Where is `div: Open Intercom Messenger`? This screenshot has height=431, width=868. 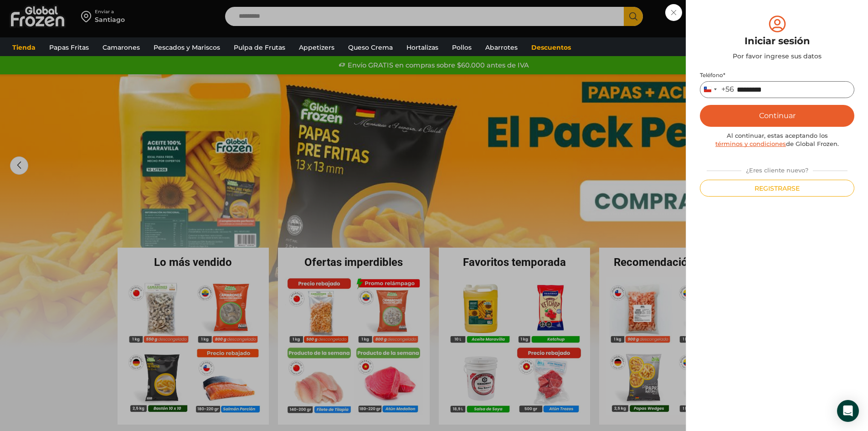 div: Open Intercom Messenger is located at coordinates (848, 411).